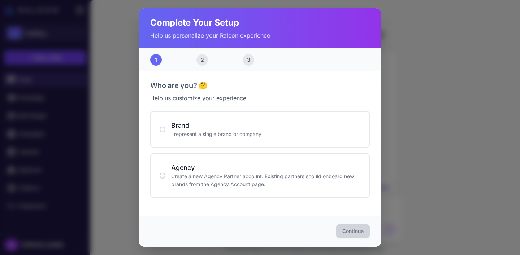 The width and height of the screenshot is (520, 255). I want to click on span: Continue, so click(353, 231).